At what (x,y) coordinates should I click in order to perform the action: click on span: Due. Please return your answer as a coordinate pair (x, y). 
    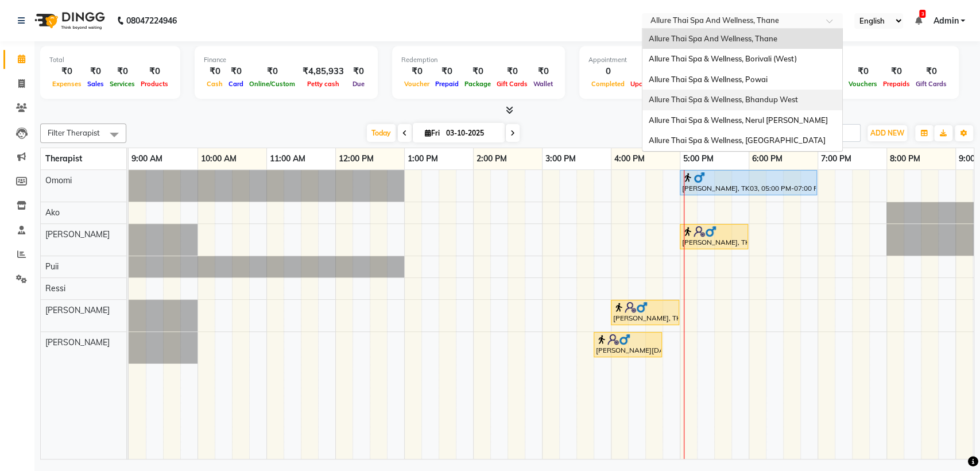
    Looking at the image, I should click on (359, 84).